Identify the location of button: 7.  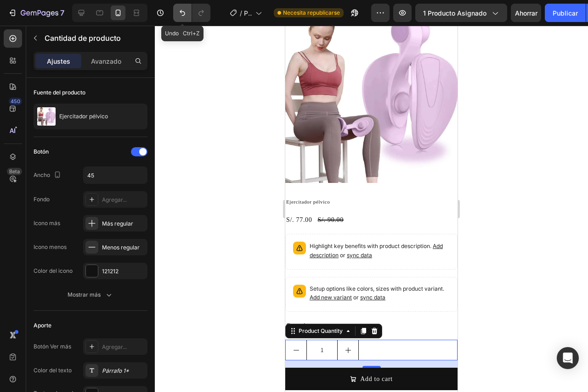
(36, 13).